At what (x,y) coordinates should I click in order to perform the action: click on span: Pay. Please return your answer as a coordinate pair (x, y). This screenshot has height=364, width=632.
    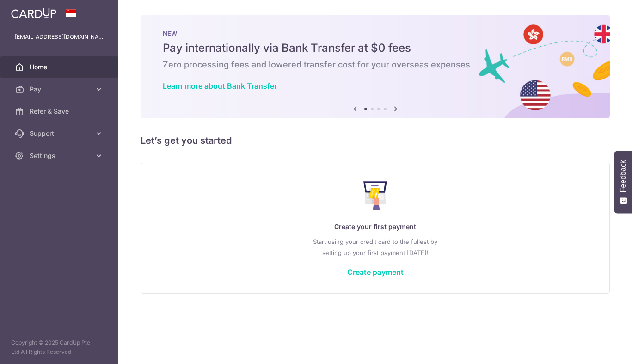
    Looking at the image, I should click on (60, 89).